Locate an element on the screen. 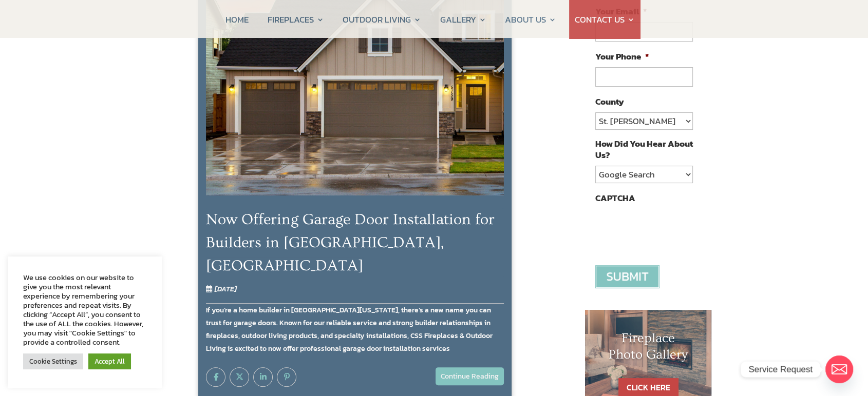  a: Accept All is located at coordinates (110, 361).